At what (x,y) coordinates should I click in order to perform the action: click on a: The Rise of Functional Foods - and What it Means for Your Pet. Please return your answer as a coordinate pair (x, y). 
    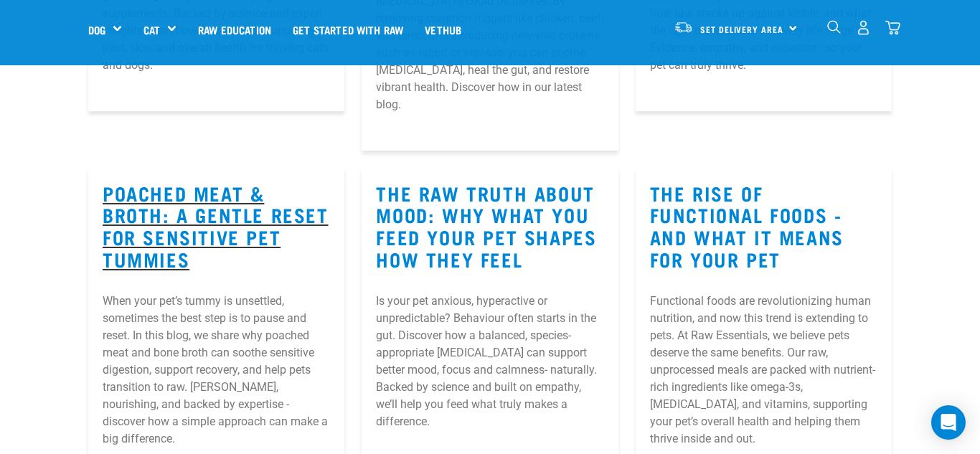
    Looking at the image, I should click on (763, 226).